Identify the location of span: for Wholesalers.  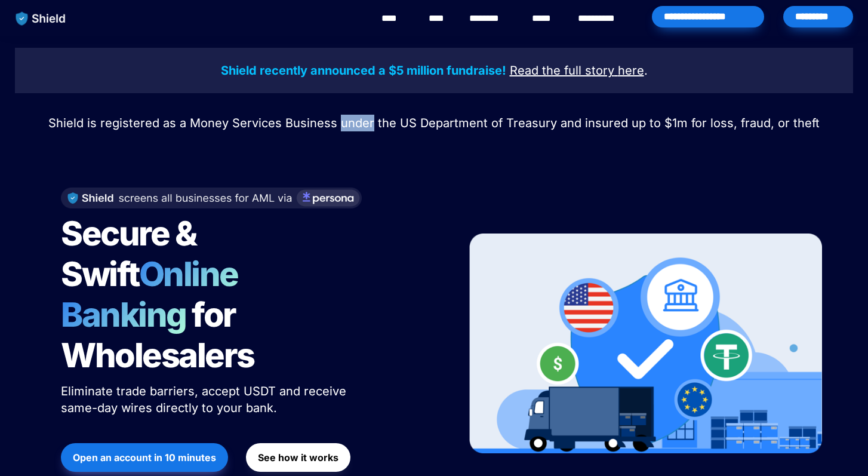
(158, 335).